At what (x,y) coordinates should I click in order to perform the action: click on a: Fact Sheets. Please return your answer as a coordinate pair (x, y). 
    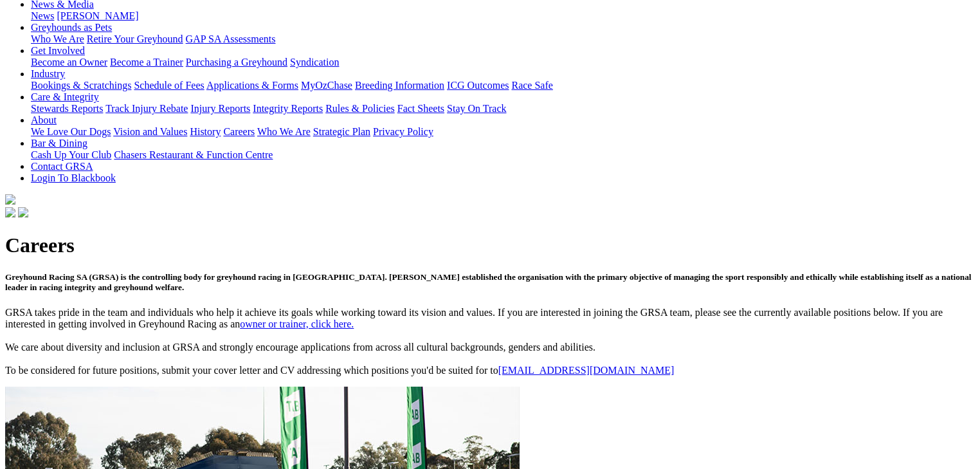
    Looking at the image, I should click on (420, 108).